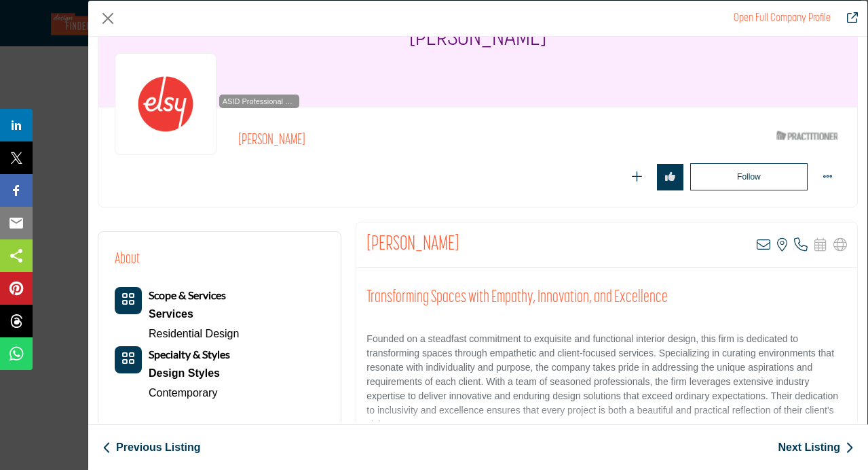 The height and width of the screenshot is (470, 868). Describe the element at coordinates (127, 259) in the screenshot. I see `h2: About` at that location.